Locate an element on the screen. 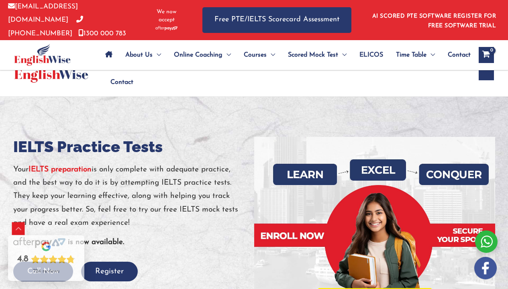 The image size is (508, 289). b: is now available. is located at coordinates (96, 242).